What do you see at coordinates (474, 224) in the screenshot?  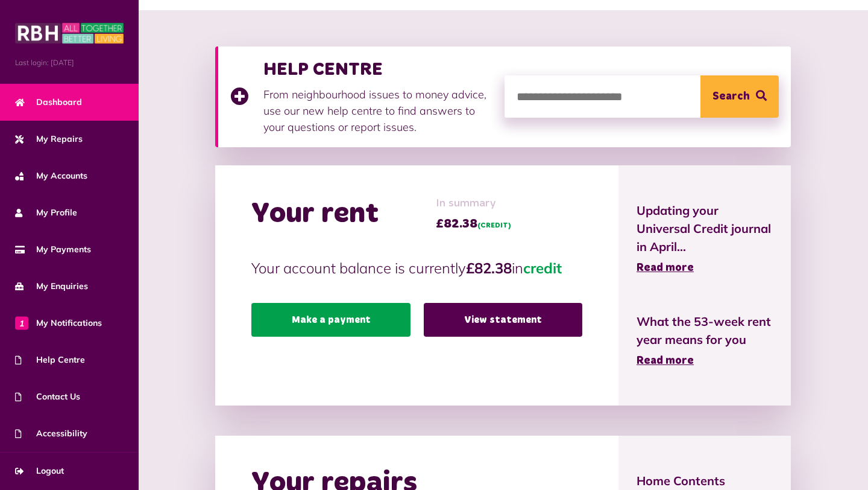 I see `span: £82.38` at bounding box center [474, 224].